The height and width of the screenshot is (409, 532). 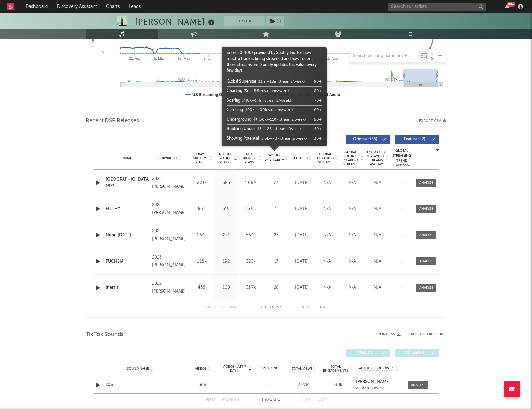 I want to click on span: Bubbling Under, so click(x=241, y=129).